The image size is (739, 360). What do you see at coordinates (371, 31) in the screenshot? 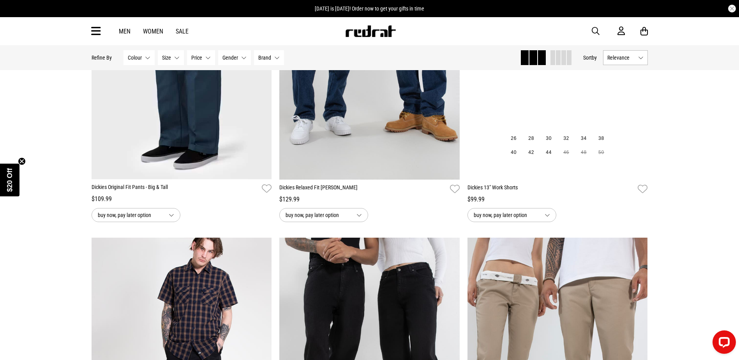
I see `img: Redrat logo` at bounding box center [371, 31].